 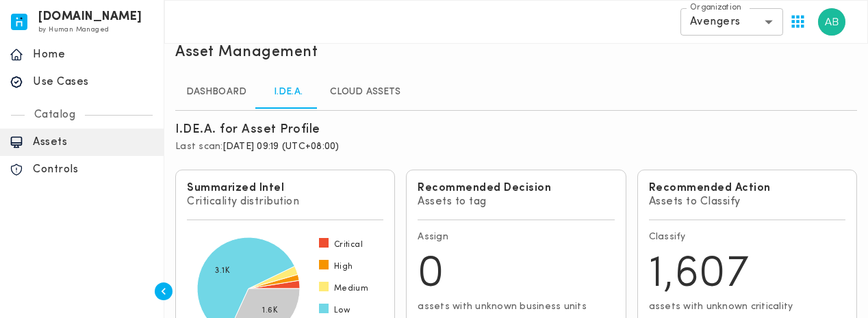 What do you see at coordinates (348, 245) in the screenshot?
I see `span: Critical` at bounding box center [348, 245].